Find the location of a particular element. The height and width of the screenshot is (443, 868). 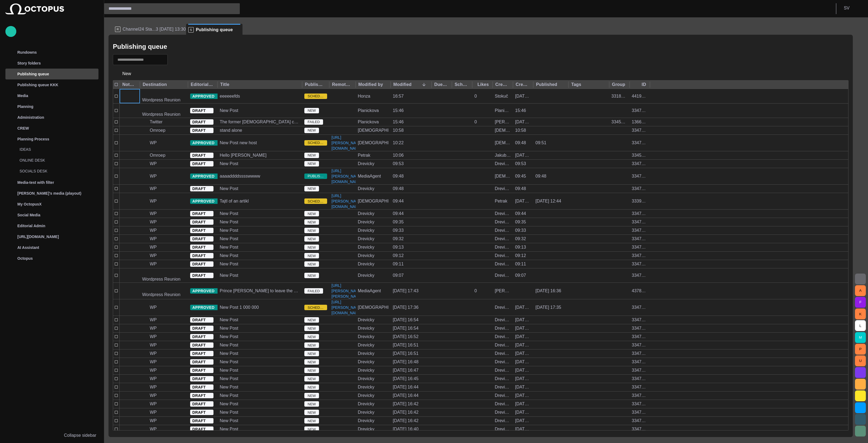

div: 3318450302 is located at coordinates (619, 96).